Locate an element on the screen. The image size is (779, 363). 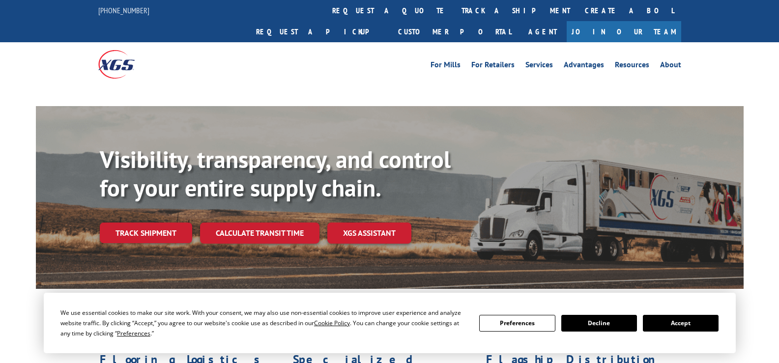
span: Preferences is located at coordinates (134, 333).